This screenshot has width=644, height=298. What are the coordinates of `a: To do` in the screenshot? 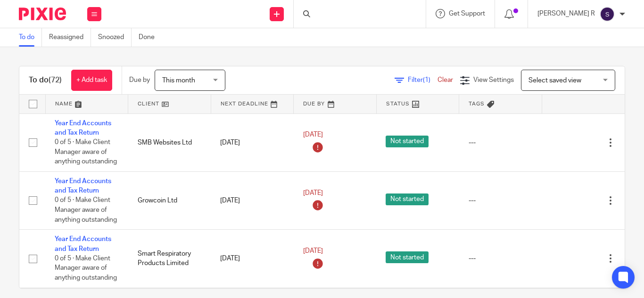 It's located at (30, 37).